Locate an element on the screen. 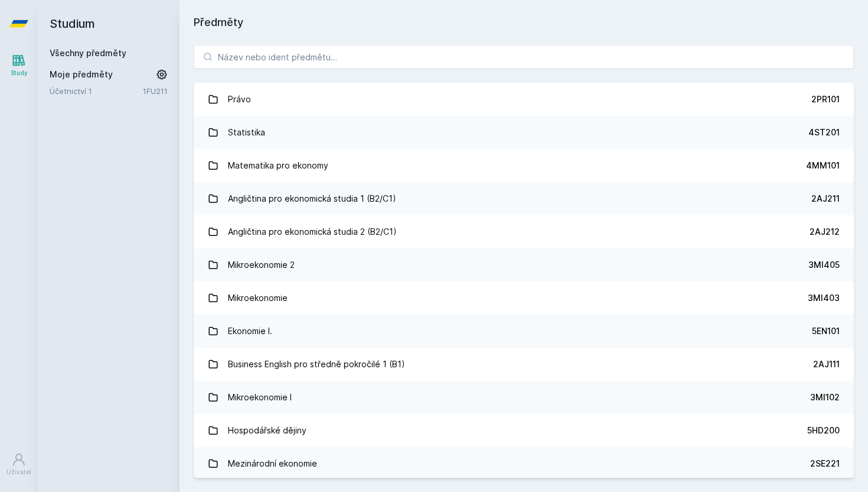  input: Název nebo ident předmětu… is located at coordinates (524, 57).